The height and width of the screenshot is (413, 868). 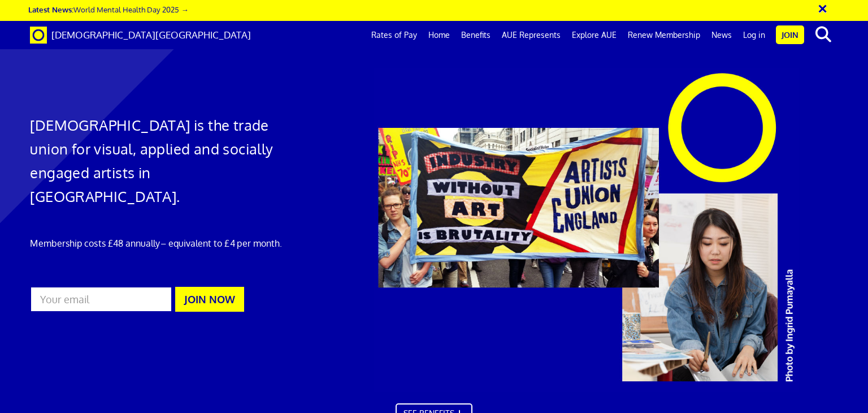 What do you see at coordinates (754, 35) in the screenshot?
I see `a: Log in` at bounding box center [754, 35].